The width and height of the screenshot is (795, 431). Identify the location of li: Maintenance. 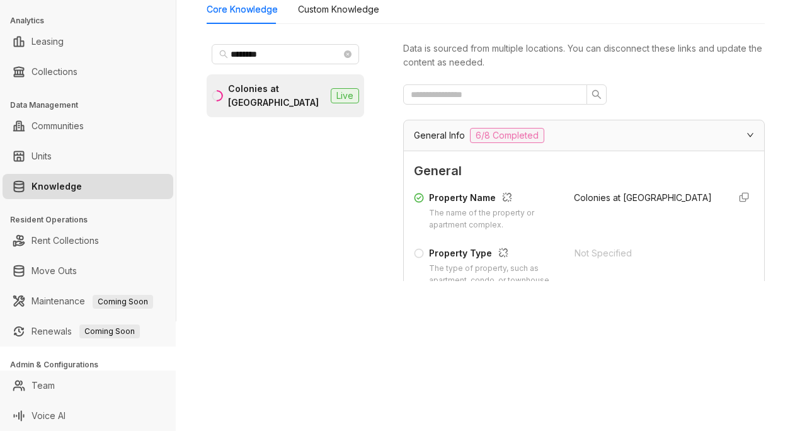
(88, 301).